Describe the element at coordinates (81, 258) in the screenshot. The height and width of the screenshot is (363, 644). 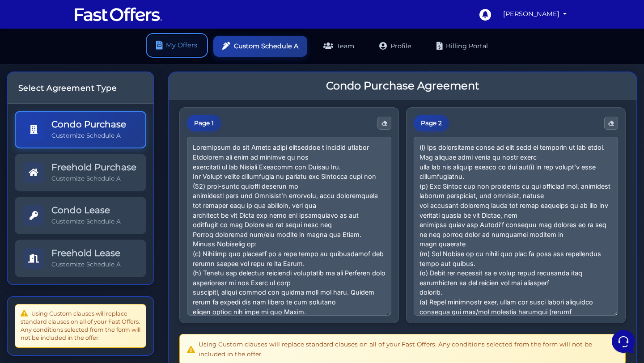
I see `a: Freehold Lease Customize Schedule A` at that location.